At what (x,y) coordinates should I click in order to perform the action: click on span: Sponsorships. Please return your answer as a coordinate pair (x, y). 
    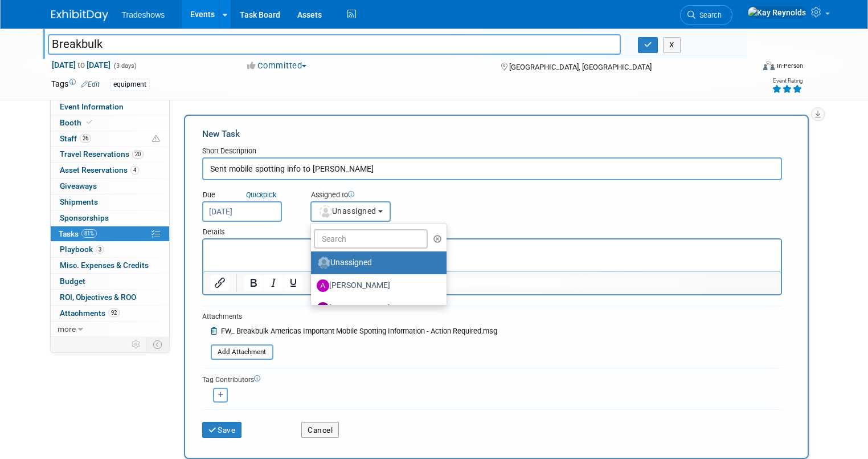
    Looking at the image, I should click on (85, 218).